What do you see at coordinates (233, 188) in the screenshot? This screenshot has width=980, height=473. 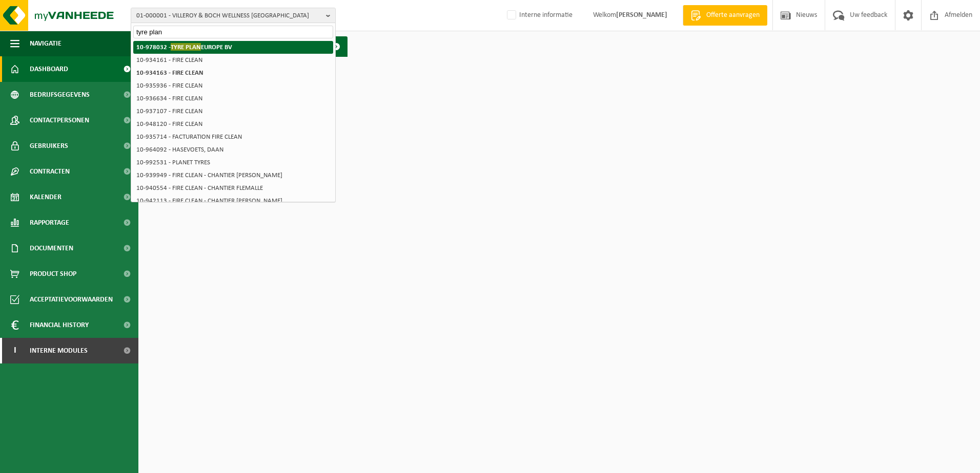 I see `li: 10-940554 - FIRE CLEAN - CHANTIER FLEMALLE` at bounding box center [233, 188].